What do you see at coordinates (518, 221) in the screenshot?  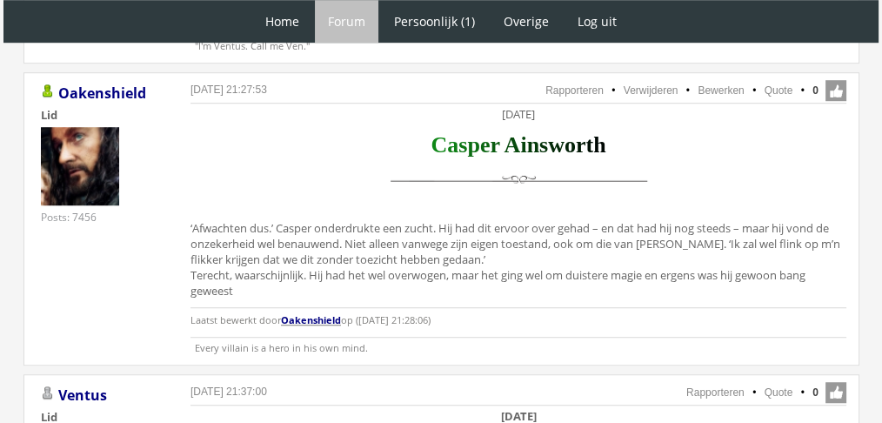 I see `div: ‘Afwachten dus.’ Casper onderdrukte een zucht. Hij had dit ervoor over gehad – en dat had hij nog...` at bounding box center [518, 221].